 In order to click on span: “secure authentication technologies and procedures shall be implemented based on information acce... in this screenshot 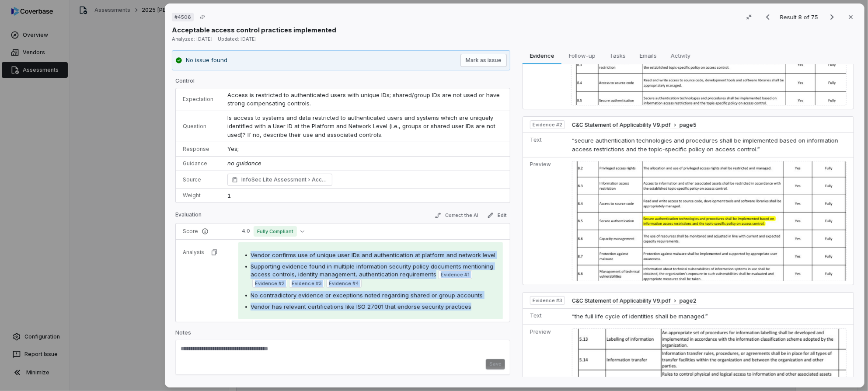, I will do `click(705, 144)`.